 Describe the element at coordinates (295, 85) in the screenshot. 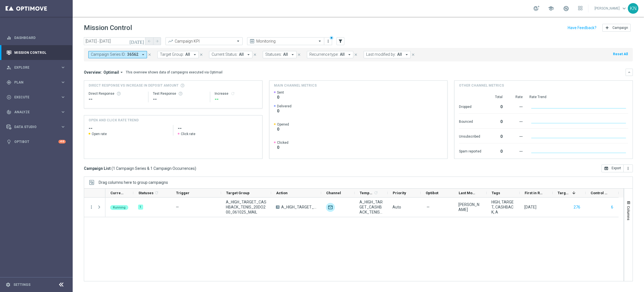

I see `h4: Main channel metrics` at that location.